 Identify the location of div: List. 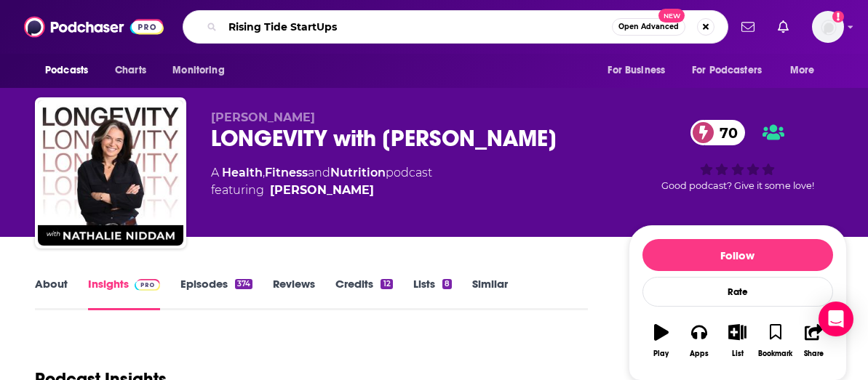
(737, 354).